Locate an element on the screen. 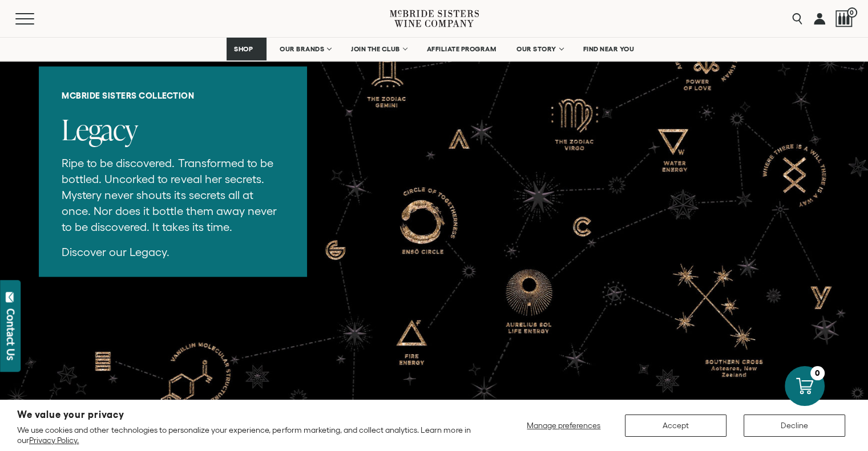 The height and width of the screenshot is (451, 868). span: OUR BRANDS is located at coordinates (302, 49).